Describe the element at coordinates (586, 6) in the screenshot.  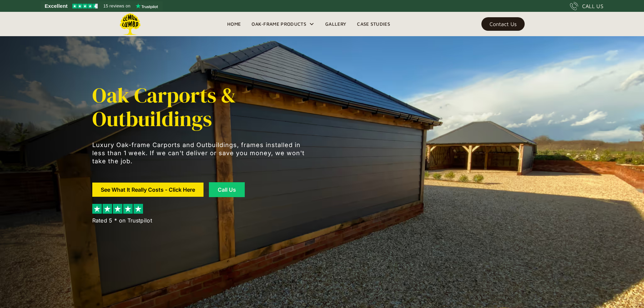
I see `a: CALL US` at that location.